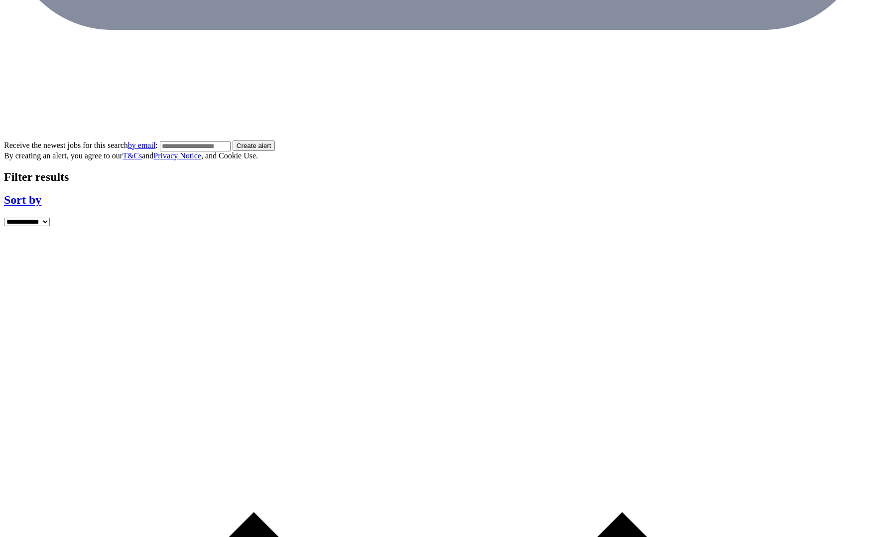 The width and height of the screenshot is (876, 537). I want to click on a: T&Cs, so click(132, 155).